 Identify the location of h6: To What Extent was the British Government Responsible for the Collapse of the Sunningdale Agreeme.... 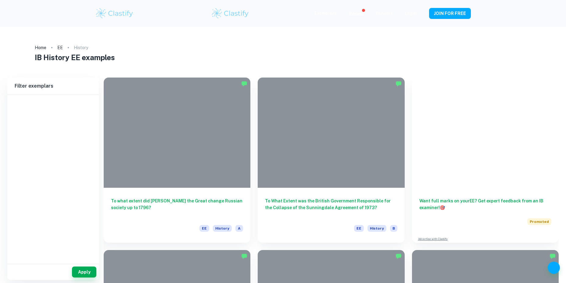
(331, 208).